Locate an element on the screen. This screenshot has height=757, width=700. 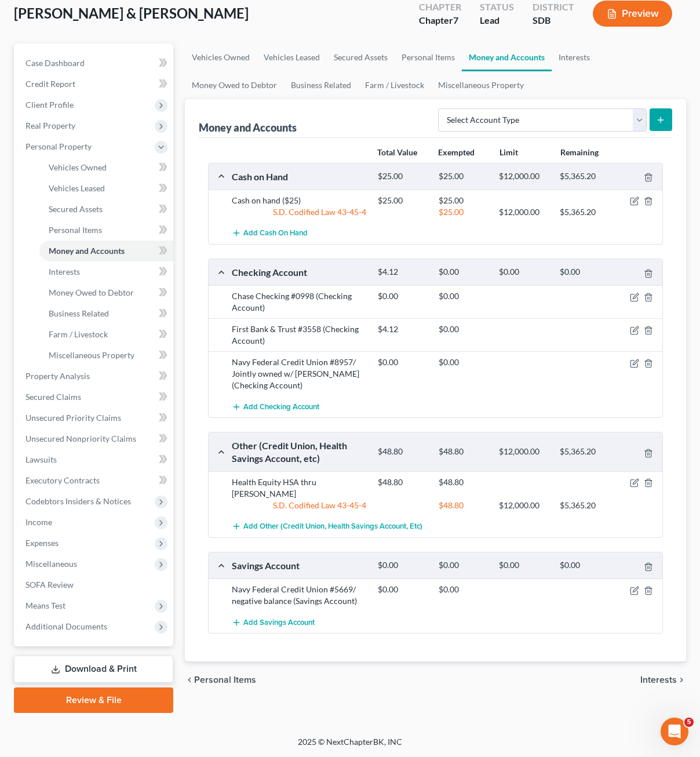
div: Checking Account is located at coordinates (299, 272).